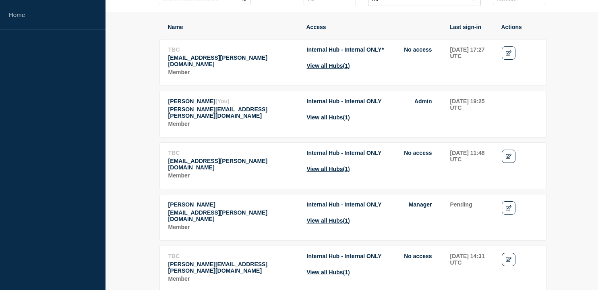  What do you see at coordinates (233, 27) in the screenshot?
I see `th: Name` at bounding box center [233, 27].